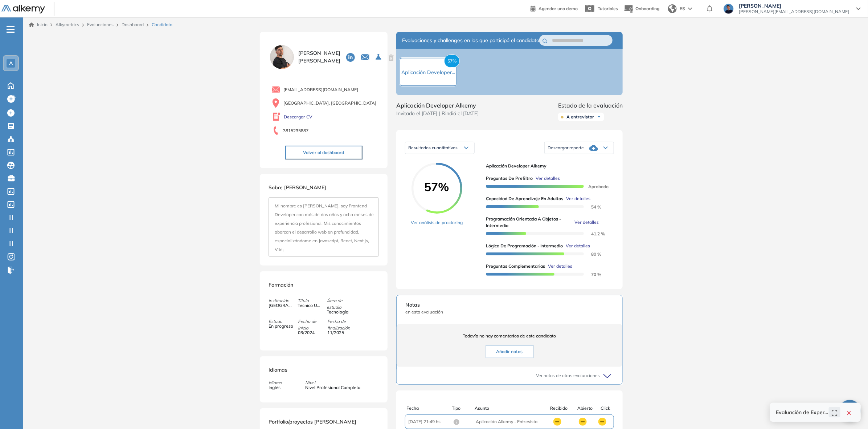 The height and width of the screenshot is (429, 868). I want to click on button: Volver al dashboard, so click(323, 153).